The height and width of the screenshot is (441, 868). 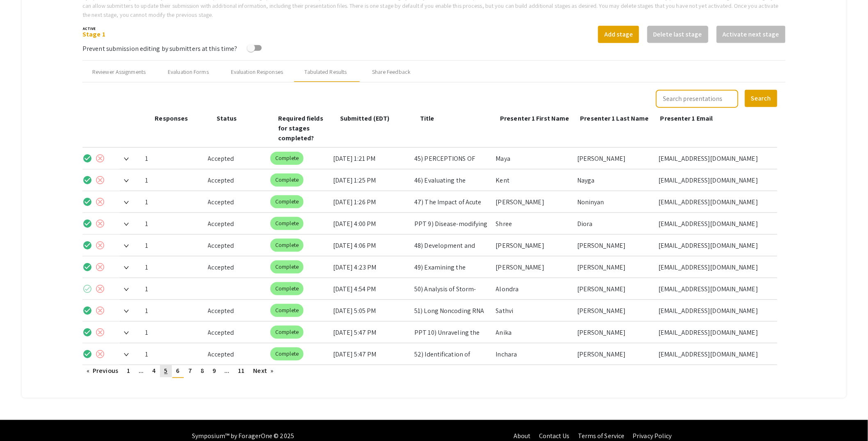 I want to click on div: Alondra, so click(x=534, y=289).